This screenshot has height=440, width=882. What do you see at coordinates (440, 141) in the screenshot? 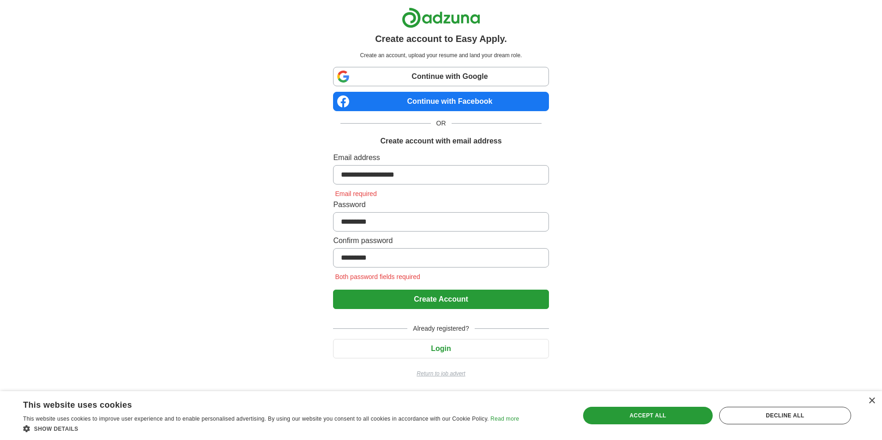
I see `h1: Create account with email address` at bounding box center [440, 141].